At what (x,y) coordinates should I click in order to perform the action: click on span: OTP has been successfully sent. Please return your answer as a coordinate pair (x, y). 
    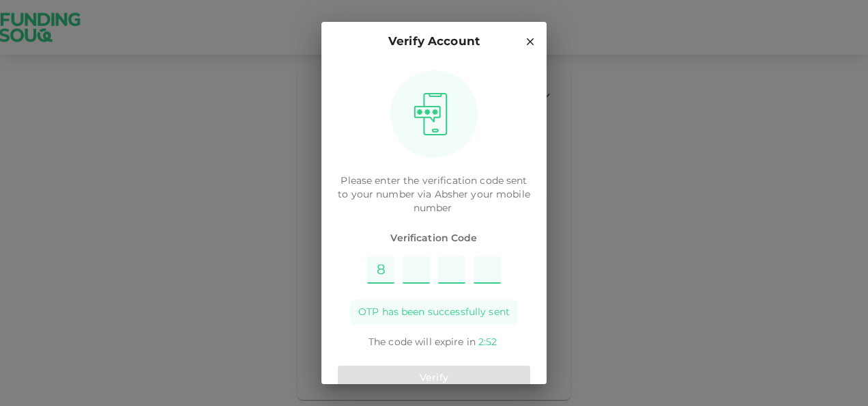
    Looking at the image, I should click on (434, 312).